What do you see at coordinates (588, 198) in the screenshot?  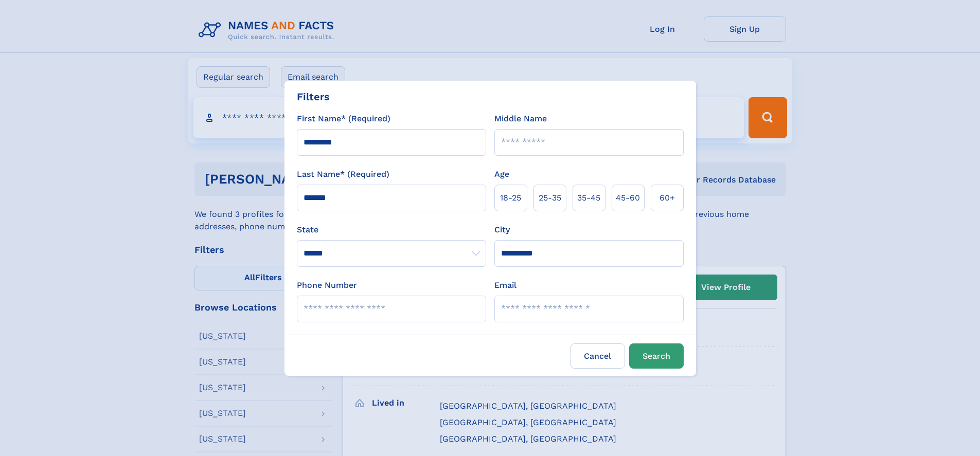 I see `span: 35‑45` at bounding box center [588, 198].